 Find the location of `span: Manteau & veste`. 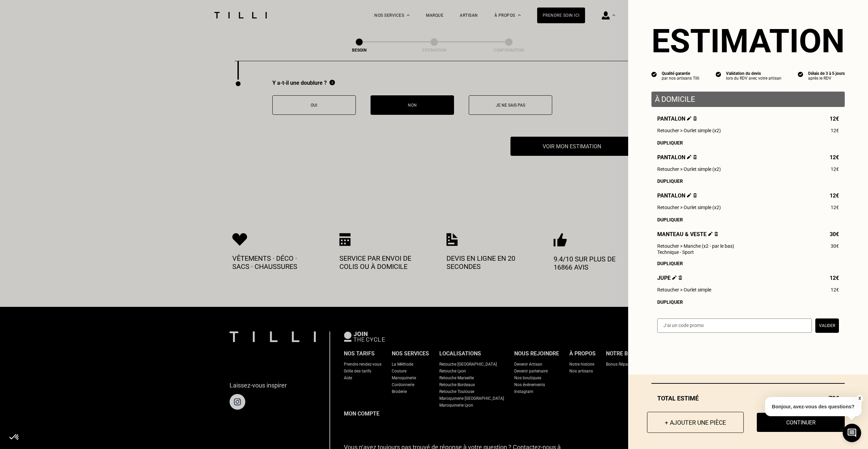

span: Manteau & veste is located at coordinates (688, 234).